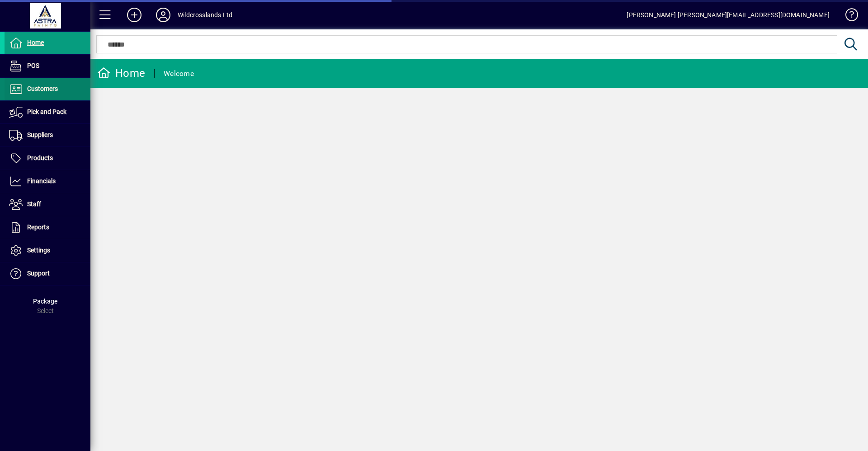 The image size is (868, 451). Describe the element at coordinates (38, 273) in the screenshot. I see `span: Support` at that location.